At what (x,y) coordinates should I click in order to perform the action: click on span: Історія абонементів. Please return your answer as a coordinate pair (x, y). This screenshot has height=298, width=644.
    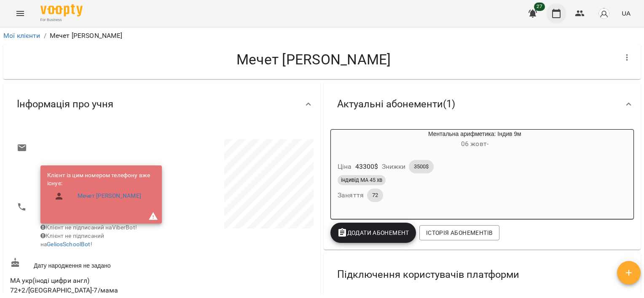
    Looking at the image, I should click on (460, 232).